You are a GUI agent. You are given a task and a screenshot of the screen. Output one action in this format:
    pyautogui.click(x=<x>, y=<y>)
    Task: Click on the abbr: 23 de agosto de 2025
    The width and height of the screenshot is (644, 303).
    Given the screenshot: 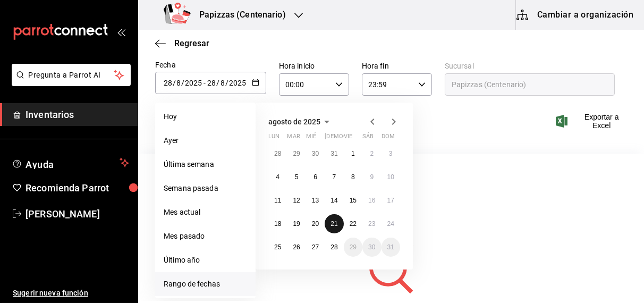 What is the action you would take?
    pyautogui.click(x=371, y=224)
    